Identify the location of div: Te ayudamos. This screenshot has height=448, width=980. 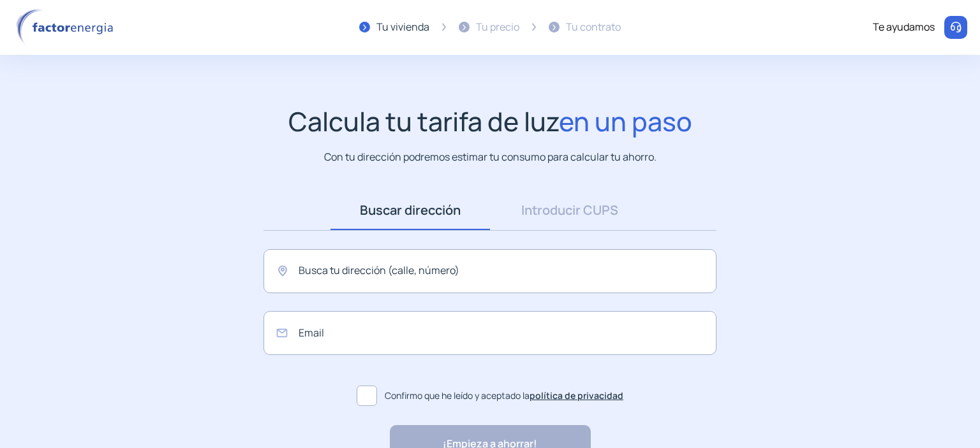
(903, 28).